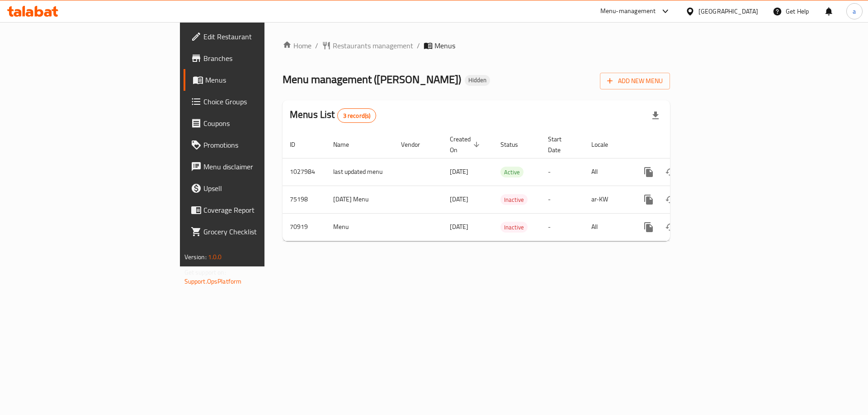 Image resolution: width=868 pixels, height=415 pixels. What do you see at coordinates (260, 101) in the screenshot?
I see `span: Choice Groups` at bounding box center [260, 101].